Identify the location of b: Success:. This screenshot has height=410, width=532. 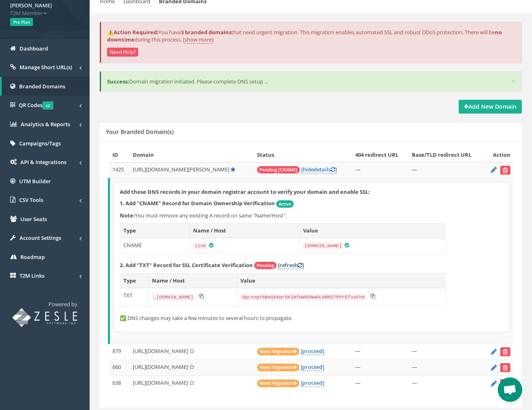
(118, 82).